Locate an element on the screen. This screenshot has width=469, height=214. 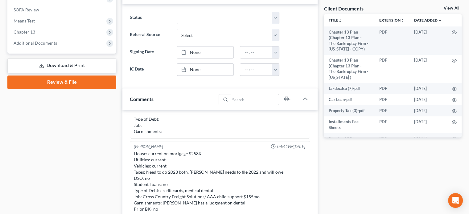
a: Titleunfold_more is located at coordinates (335, 20).